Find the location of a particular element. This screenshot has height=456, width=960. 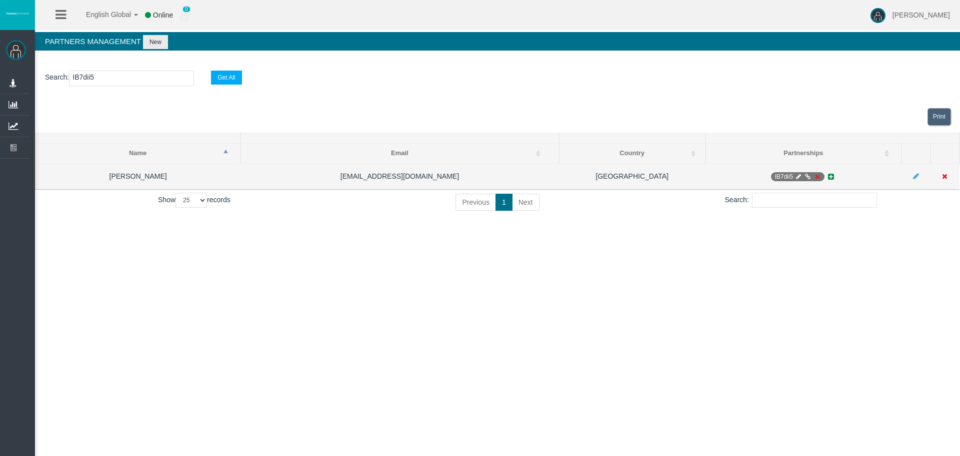

a: Next is located at coordinates (526, 202).